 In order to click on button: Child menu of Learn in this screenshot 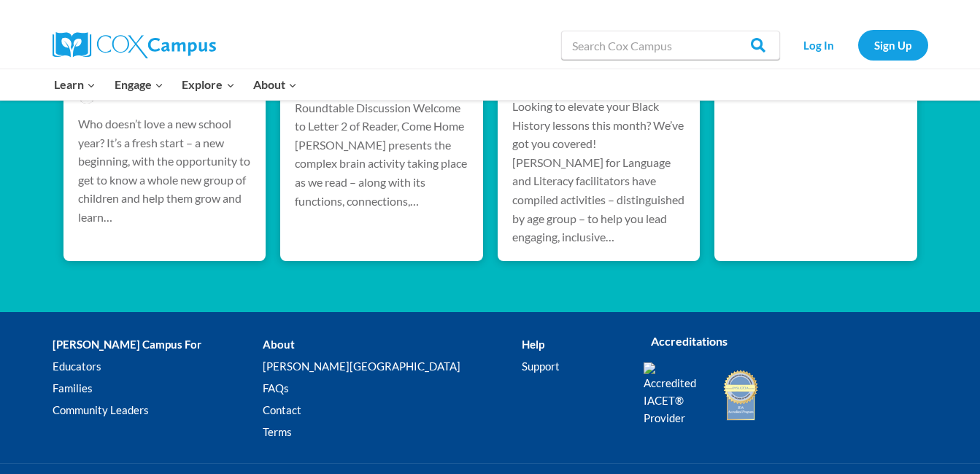, I will do `click(75, 85)`.